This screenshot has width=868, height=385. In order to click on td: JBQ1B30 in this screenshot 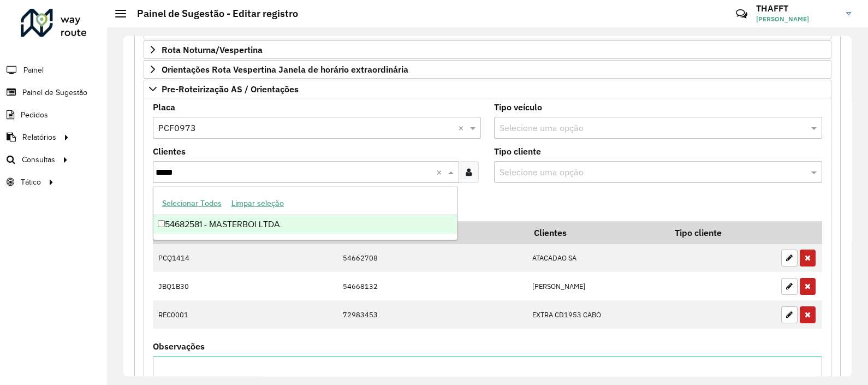, I will do `click(190, 286)`.